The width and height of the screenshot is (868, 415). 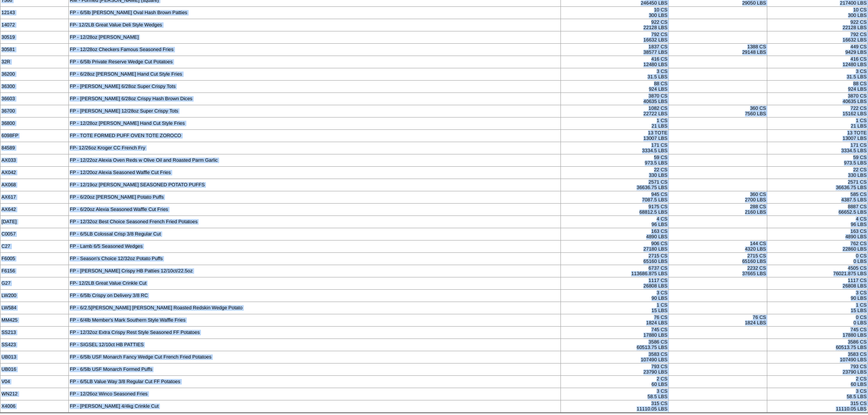 I want to click on td: 585 CS 4387.5 LBS, so click(x=817, y=197).